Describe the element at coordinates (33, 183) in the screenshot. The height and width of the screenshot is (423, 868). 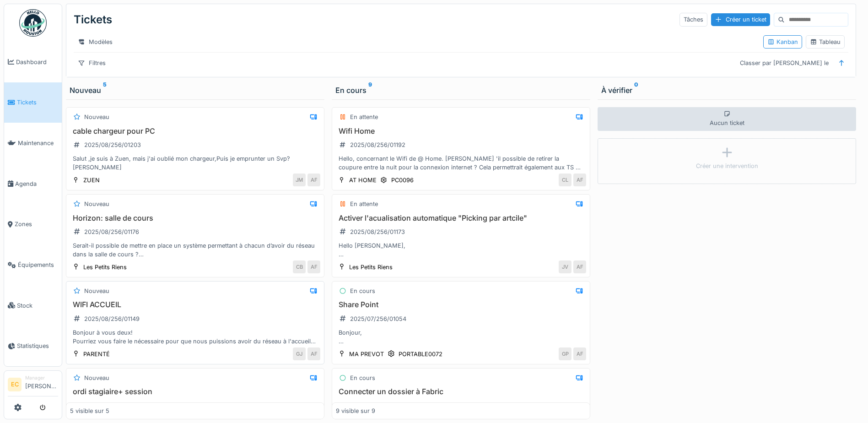
I see `a: Agenda` at that location.